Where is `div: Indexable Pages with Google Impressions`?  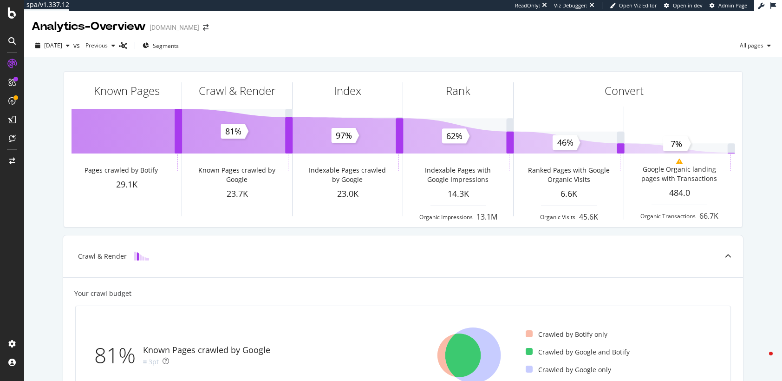
div: Indexable Pages with Google Impressions is located at coordinates (458, 175).